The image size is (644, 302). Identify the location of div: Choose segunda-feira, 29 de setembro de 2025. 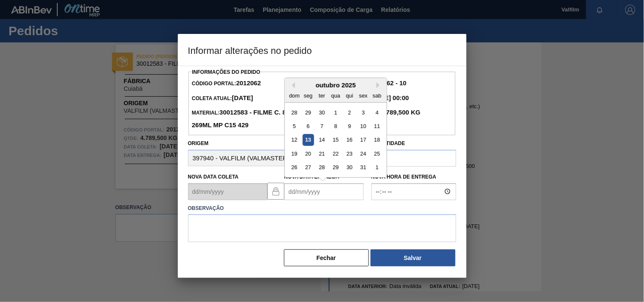
(308, 112).